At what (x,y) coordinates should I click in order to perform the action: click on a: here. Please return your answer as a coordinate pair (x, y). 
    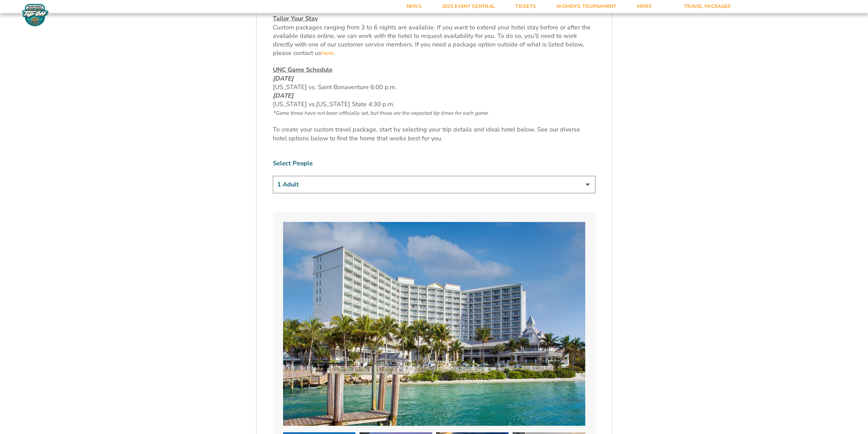
    Looking at the image, I should click on (327, 53).